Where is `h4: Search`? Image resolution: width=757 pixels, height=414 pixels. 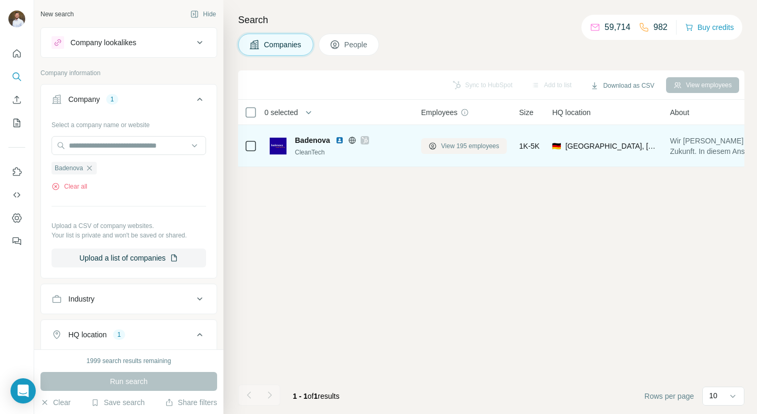
h4: Search is located at coordinates (491, 20).